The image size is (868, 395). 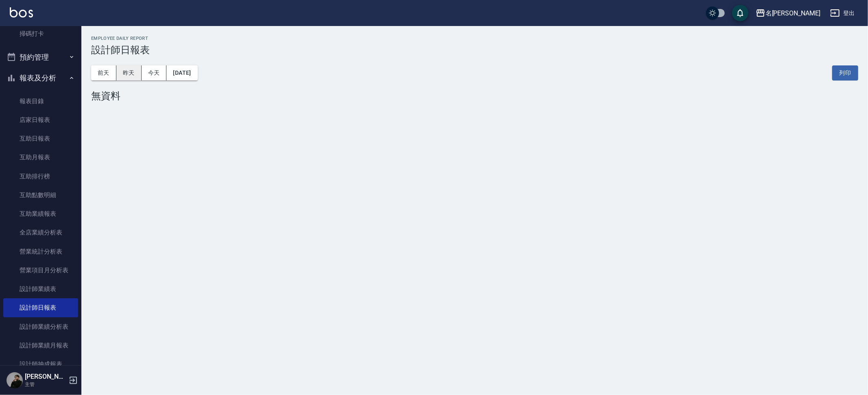 I want to click on a: 設計師業績月報表, so click(x=41, y=346).